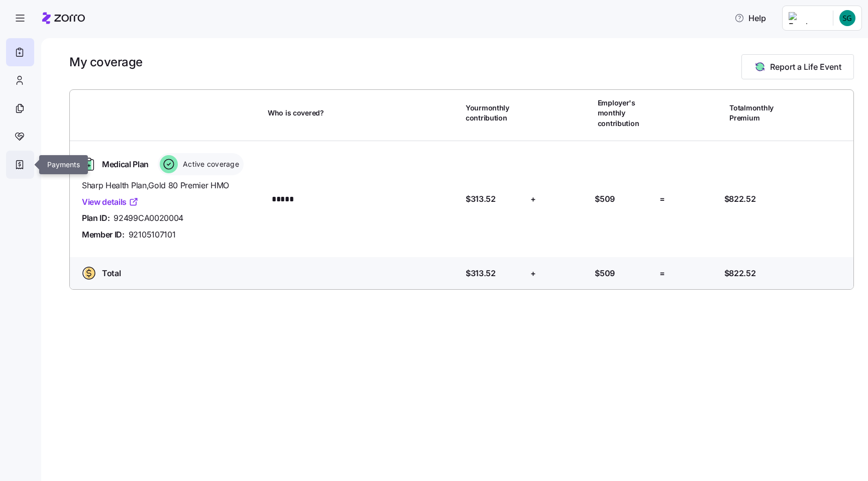 Image resolution: width=868 pixels, height=481 pixels. Describe the element at coordinates (151, 235) in the screenshot. I see `span: 92105107101` at that location.